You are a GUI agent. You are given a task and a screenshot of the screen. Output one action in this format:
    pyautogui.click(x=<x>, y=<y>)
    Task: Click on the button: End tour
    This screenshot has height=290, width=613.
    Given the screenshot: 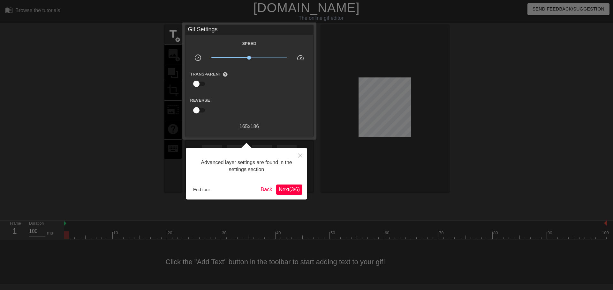 What is the action you would take?
    pyautogui.click(x=201, y=190)
    